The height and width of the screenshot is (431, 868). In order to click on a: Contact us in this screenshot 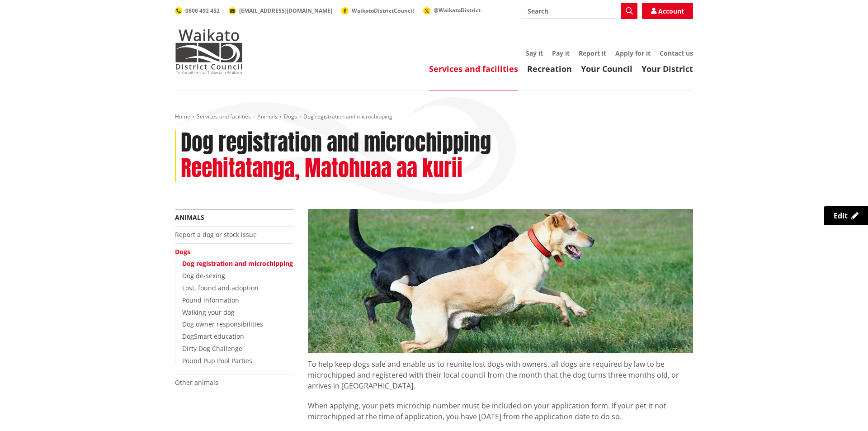, I will do `click(676, 53)`.